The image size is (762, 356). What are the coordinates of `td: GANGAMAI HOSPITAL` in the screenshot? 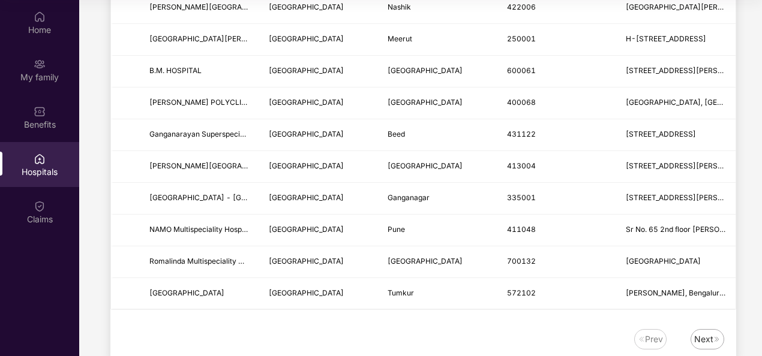 It's located at (199, 167).